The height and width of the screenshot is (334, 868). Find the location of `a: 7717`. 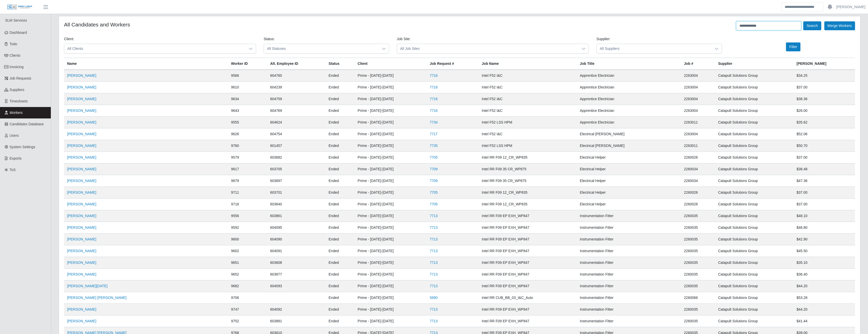

a: 7717 is located at coordinates (434, 134).